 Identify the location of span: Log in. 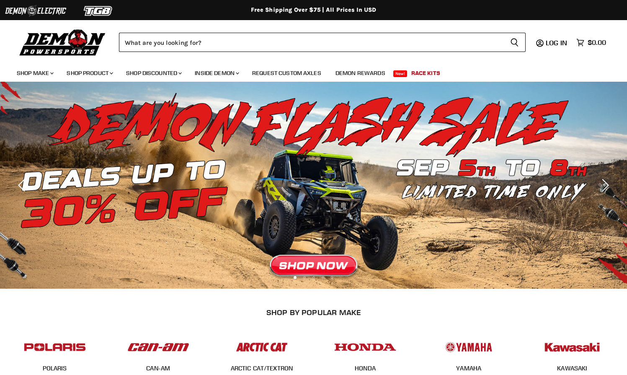
(556, 43).